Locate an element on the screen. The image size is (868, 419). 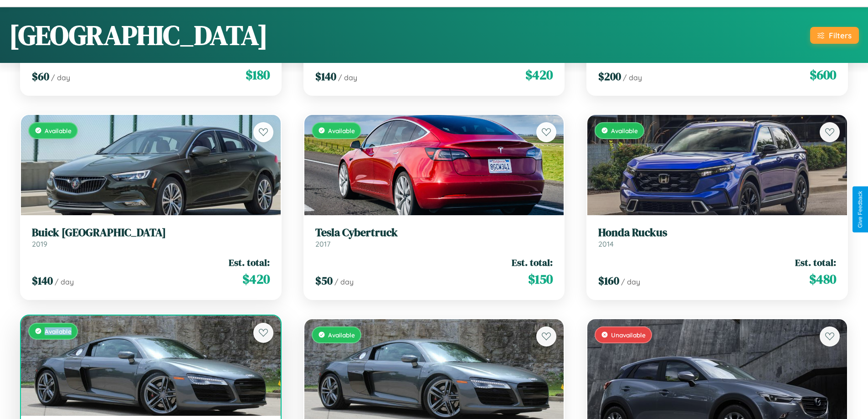
span: $ 150 is located at coordinates (541, 279).